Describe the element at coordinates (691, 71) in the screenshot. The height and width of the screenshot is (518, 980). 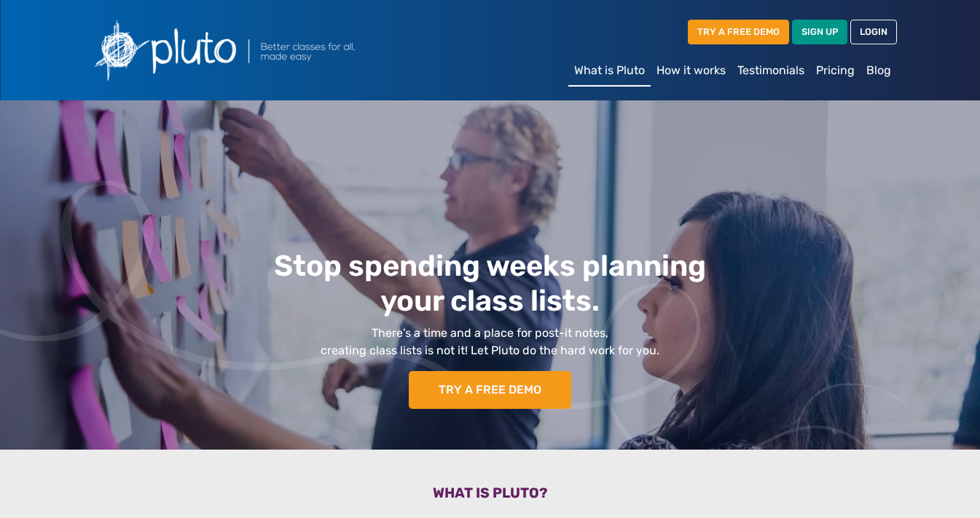
I see `a: How it works` at that location.